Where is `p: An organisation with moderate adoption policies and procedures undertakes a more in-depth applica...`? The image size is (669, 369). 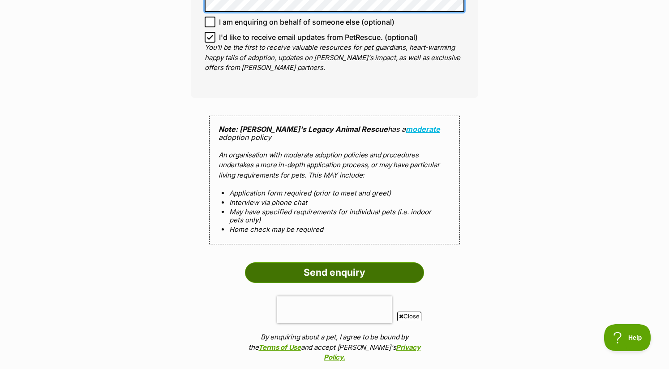
p: An organisation with moderate adoption policies and procedures undertakes a more in-depth applica... is located at coordinates (335, 165).